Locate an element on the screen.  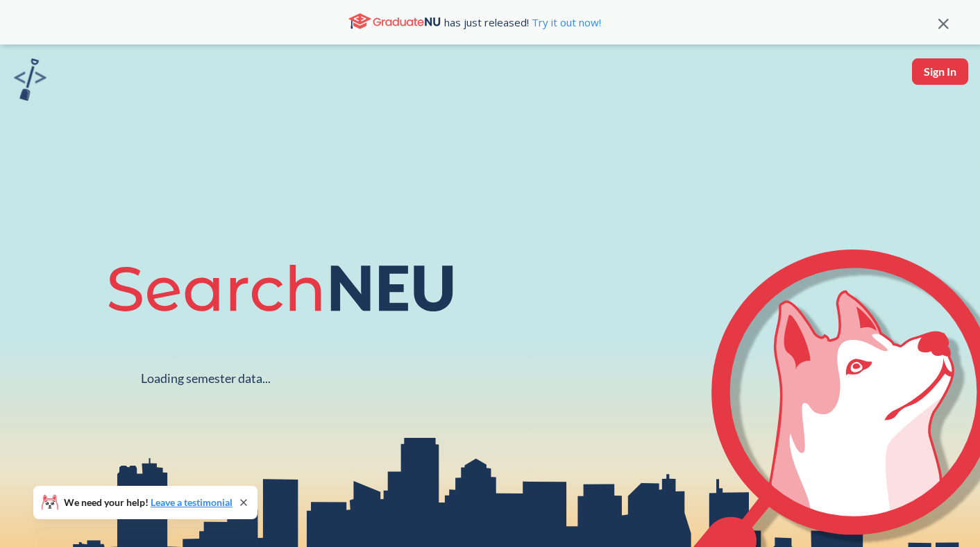
div: Loading semester data... is located at coordinates (205, 378).